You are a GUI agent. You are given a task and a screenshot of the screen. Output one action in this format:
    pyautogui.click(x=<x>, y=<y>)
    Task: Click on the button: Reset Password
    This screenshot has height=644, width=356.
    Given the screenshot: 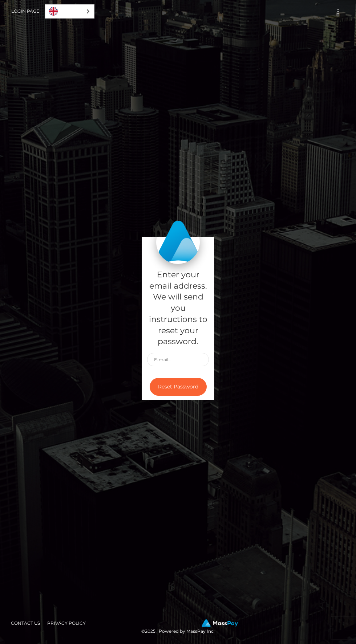 What is the action you would take?
    pyautogui.click(x=178, y=386)
    